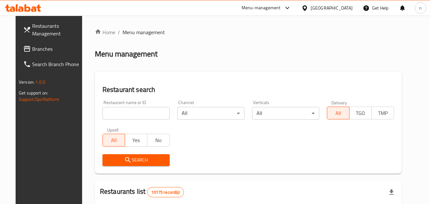 The height and width of the screenshot is (204, 430). Describe the element at coordinates (392, 192) in the screenshot. I see `div: Export file` at that location.